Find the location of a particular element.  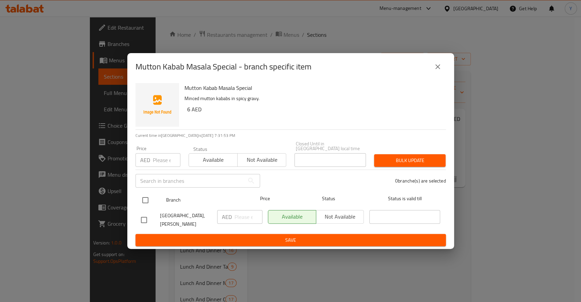

h6: 6 AED is located at coordinates (314, 109).